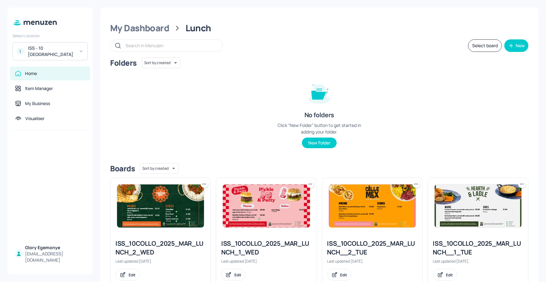 The width and height of the screenshot is (546, 282). I want to click on div: I, so click(20, 51).